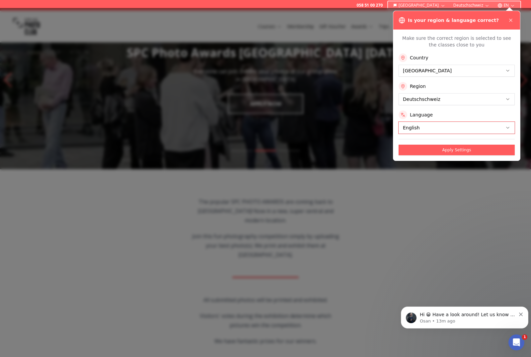 This screenshot has width=531, height=357. Describe the element at coordinates (123, 21) in the screenshot. I see `button: Dismiss notification` at that location.